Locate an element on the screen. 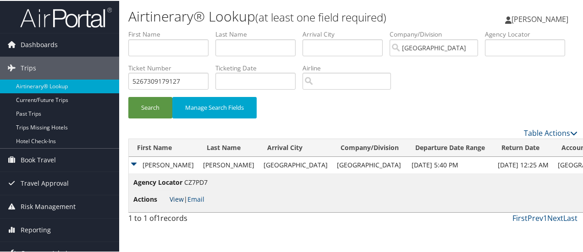 The height and width of the screenshot is (252, 583). label: Ticketing Date is located at coordinates (259, 67).